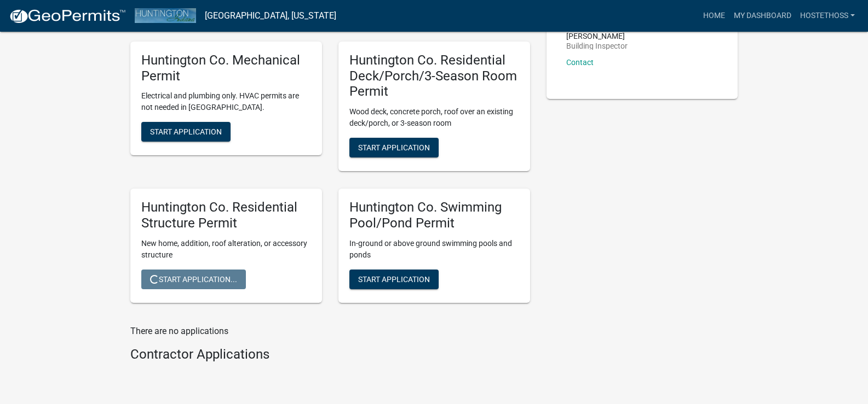  What do you see at coordinates (226, 215) in the screenshot?
I see `h5: Huntington Co. Residential Structure Permit` at bounding box center [226, 215].